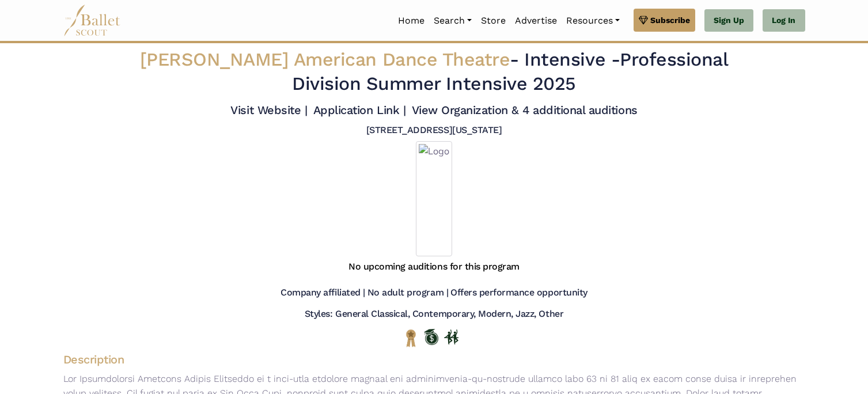 This screenshot has width=868, height=394. What do you see at coordinates (434, 72) in the screenshot?
I see `h2: - Professional Division Summer Intensive 2025` at bounding box center [434, 72].